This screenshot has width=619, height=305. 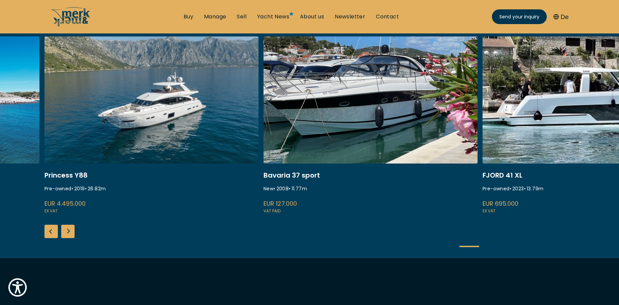 What do you see at coordinates (273, 17) in the screenshot?
I see `a: Yacht News` at bounding box center [273, 17].